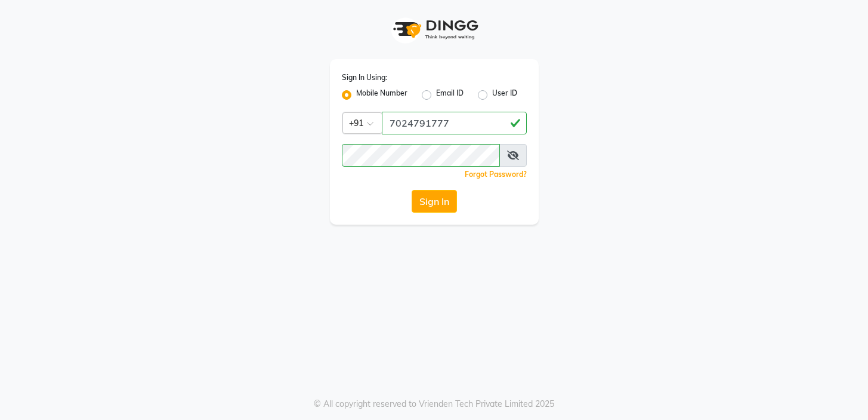 Image resolution: width=868 pixels, height=420 pixels. I want to click on label: User ID, so click(504, 95).